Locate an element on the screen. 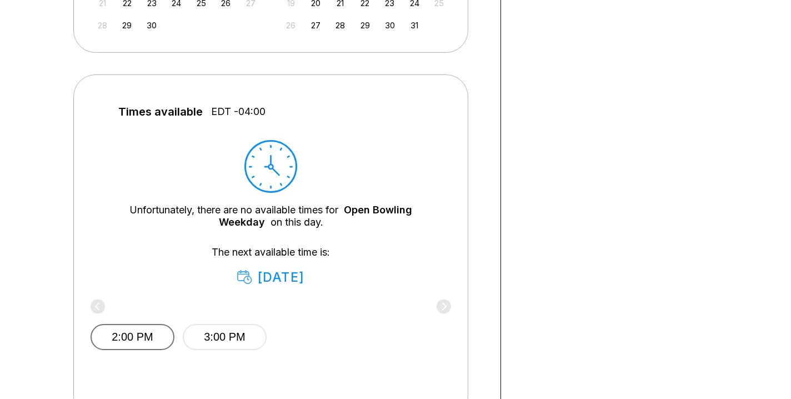 The image size is (791, 399). div: Choose Tuesday, September 30th, 2025 is located at coordinates (152, 25).